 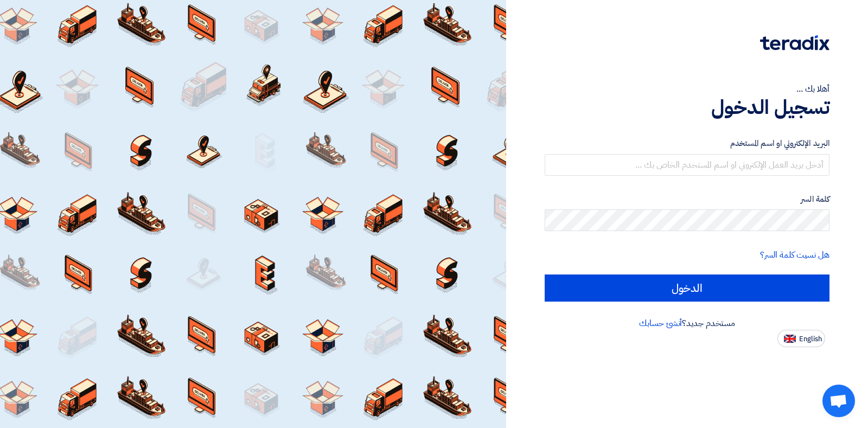 I want to click on label: كلمة السر, so click(x=687, y=199).